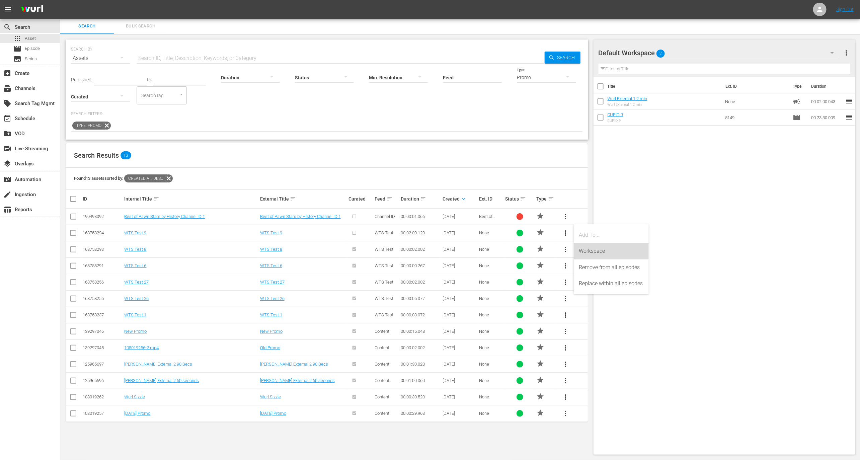 The width and height of the screenshot is (860, 460). Describe the element at coordinates (627, 104) in the screenshot. I see `div: Wurl External 1 2 min` at that location.